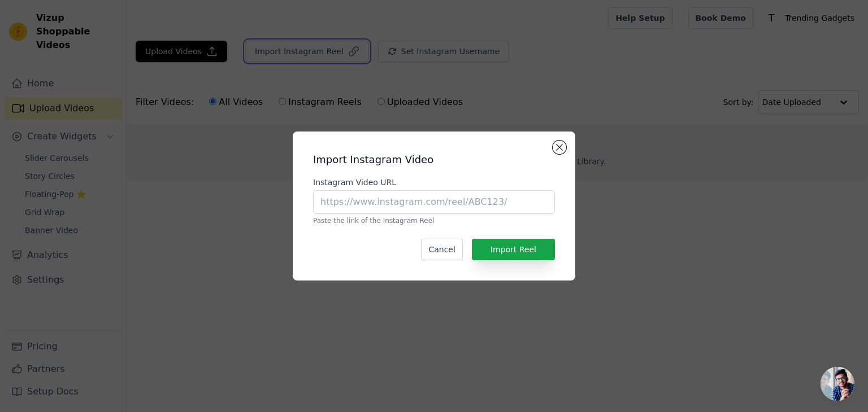 The width and height of the screenshot is (868, 412). Describe the element at coordinates (838, 385) in the screenshot. I see `a: Open chat` at that location.